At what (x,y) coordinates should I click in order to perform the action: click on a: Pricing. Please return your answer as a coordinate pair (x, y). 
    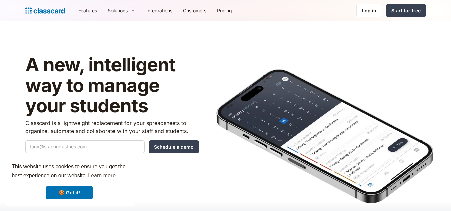
    Looking at the image, I should click on (224, 10).